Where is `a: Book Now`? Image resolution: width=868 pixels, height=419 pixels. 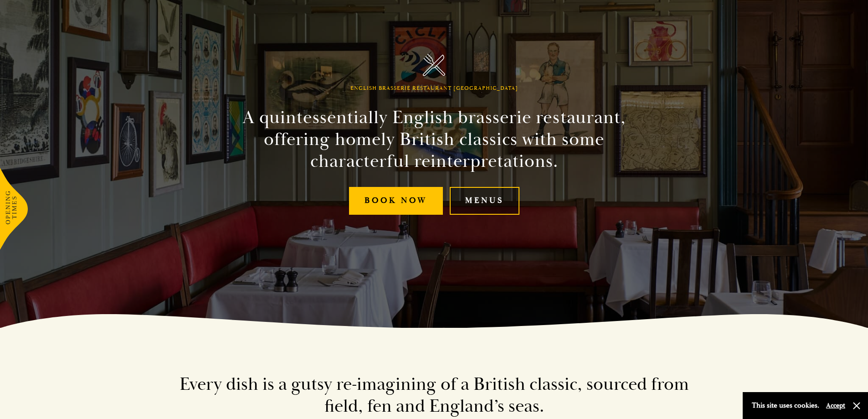 a: Book Now is located at coordinates (396, 201).